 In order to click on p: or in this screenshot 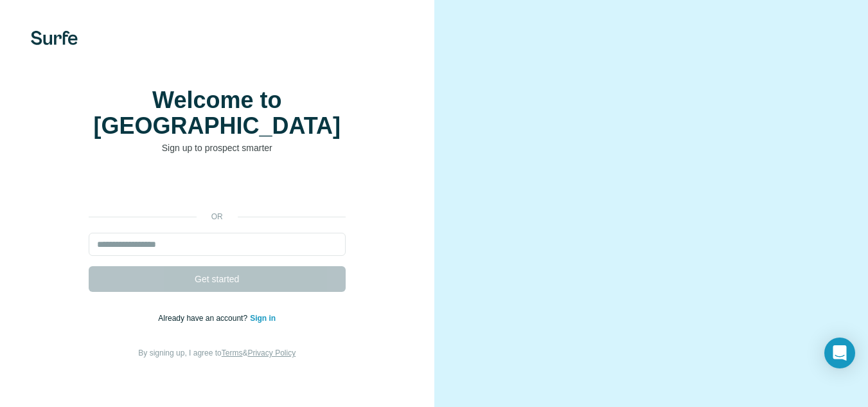, I will do `click(217, 217)`.